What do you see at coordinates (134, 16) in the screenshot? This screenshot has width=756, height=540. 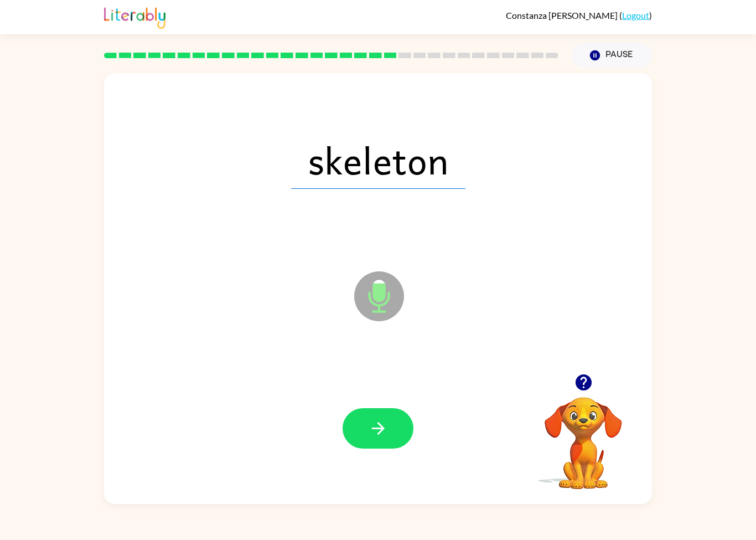 I see `img: Literably` at bounding box center [134, 16].